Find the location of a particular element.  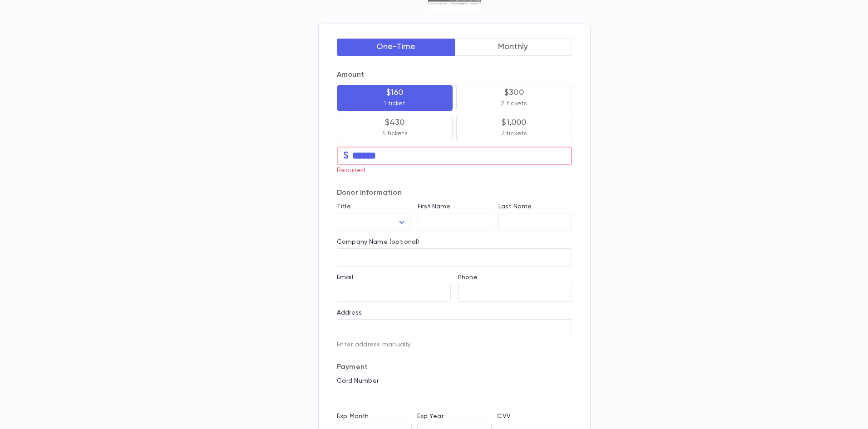

label: Exp Year is located at coordinates (430, 416).